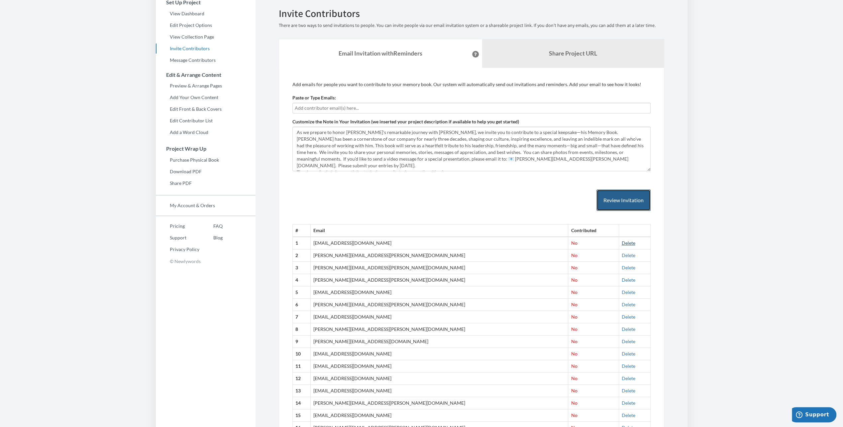  Describe the element at coordinates (471, 26) in the screenshot. I see `p: There are two ways to send invitations to people. You can invite people via our email invitation ...` at that location.